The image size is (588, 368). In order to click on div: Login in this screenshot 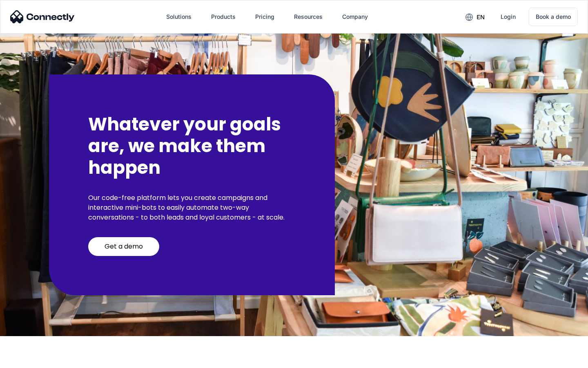, I will do `click(508, 17)`.